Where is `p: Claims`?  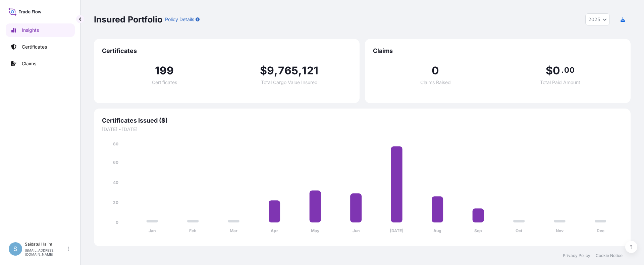
p: Claims is located at coordinates (29, 64).